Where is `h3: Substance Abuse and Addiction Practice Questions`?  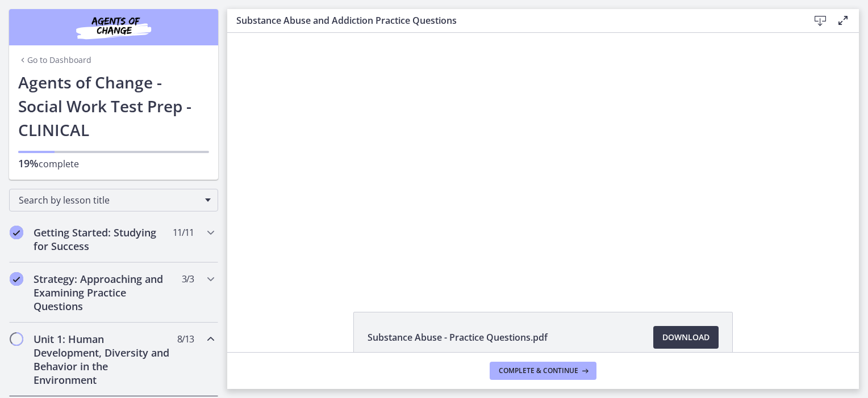 h3: Substance Abuse and Addiction Practice Questions is located at coordinates (514, 20).